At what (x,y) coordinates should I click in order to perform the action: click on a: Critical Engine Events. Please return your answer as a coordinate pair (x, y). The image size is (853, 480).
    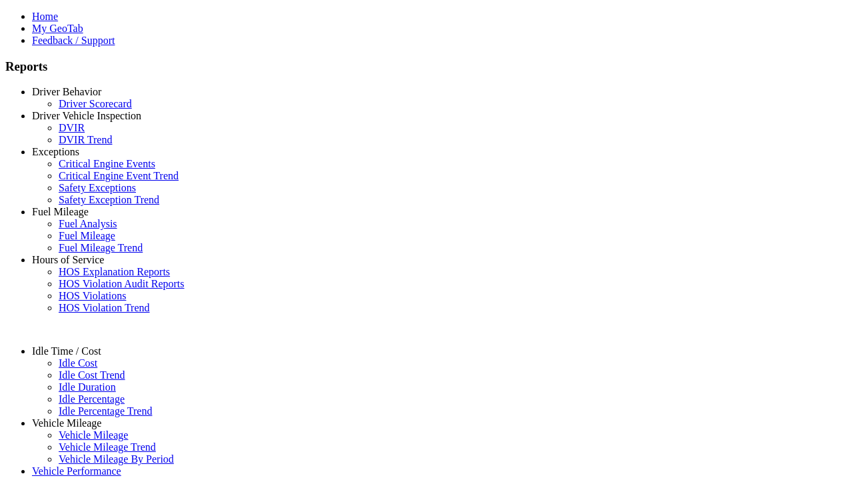
    Looking at the image, I should click on (107, 163).